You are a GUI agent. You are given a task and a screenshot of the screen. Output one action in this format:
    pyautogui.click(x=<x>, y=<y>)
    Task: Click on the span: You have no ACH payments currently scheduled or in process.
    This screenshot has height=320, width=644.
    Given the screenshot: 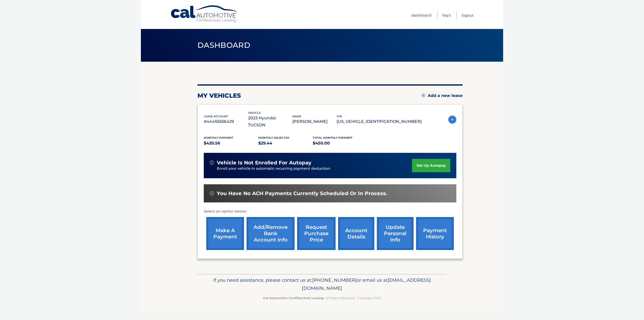 What is the action you would take?
    pyautogui.click(x=302, y=193)
    